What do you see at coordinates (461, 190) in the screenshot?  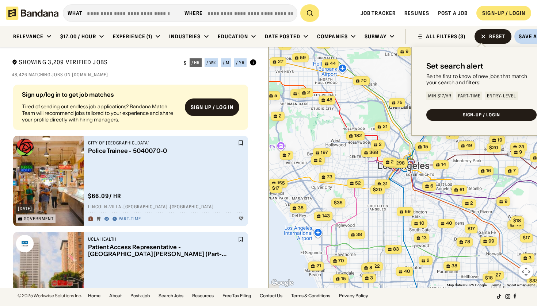 I see `span: 61` at bounding box center [461, 190].